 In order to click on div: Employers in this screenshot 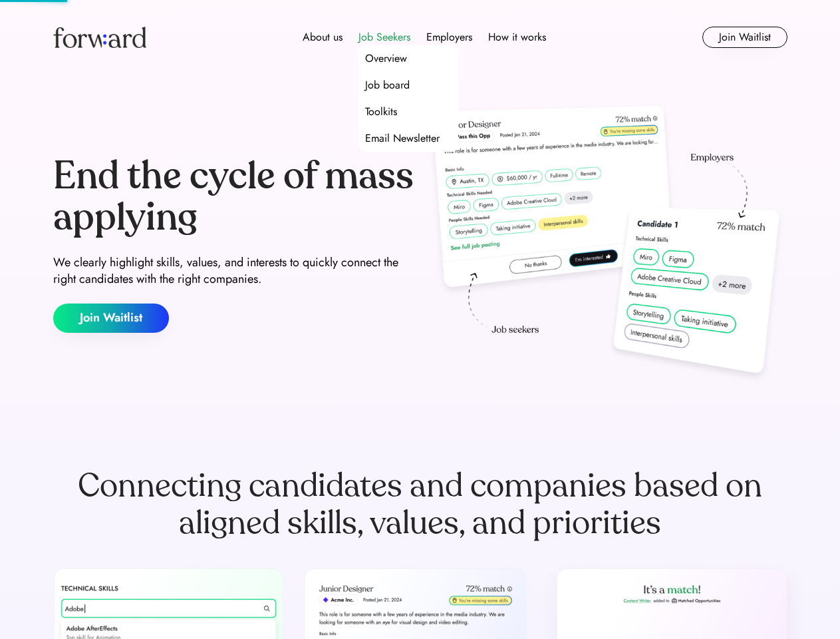, I will do `click(449, 38)`.